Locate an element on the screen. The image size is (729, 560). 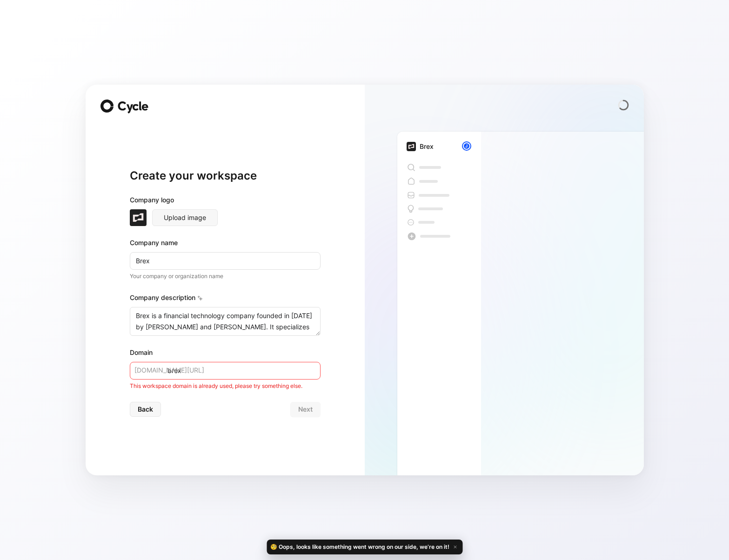
button: Back is located at coordinates (145, 409).